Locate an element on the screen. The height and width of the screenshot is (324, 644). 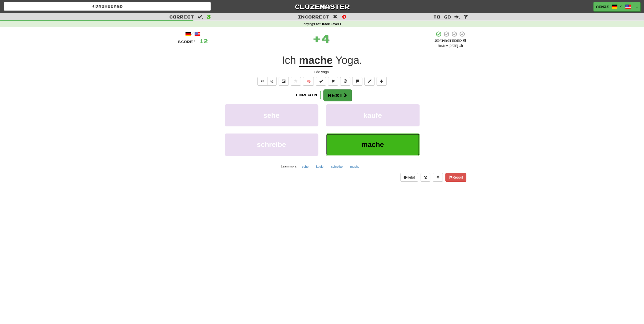
span: aen33 is located at coordinates (602, 7).